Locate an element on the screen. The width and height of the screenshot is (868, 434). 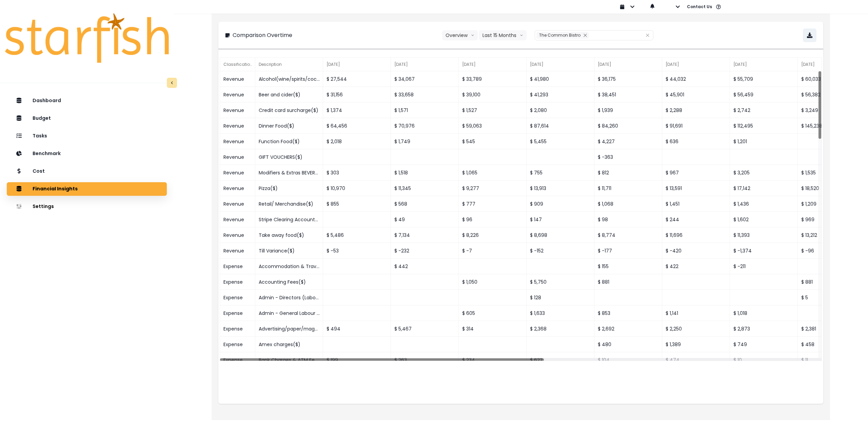
div: Bank Charges & ATM Fees($) is located at coordinates (289, 360).